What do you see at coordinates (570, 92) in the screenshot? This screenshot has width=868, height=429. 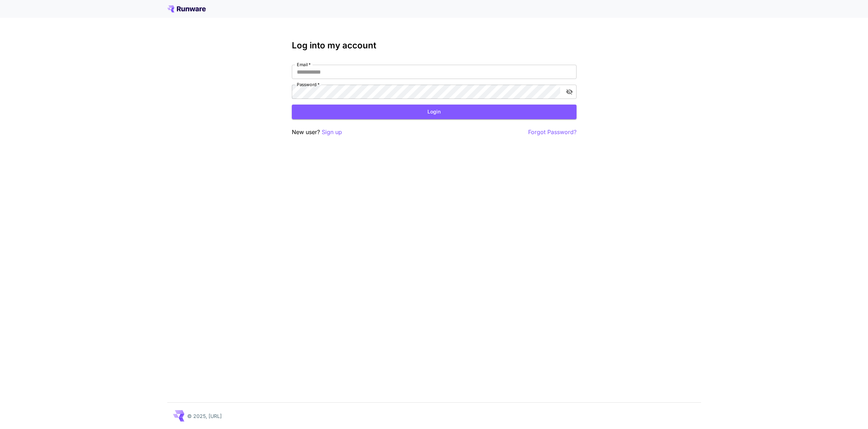 I see `button: toggle password visibility` at bounding box center [570, 92].